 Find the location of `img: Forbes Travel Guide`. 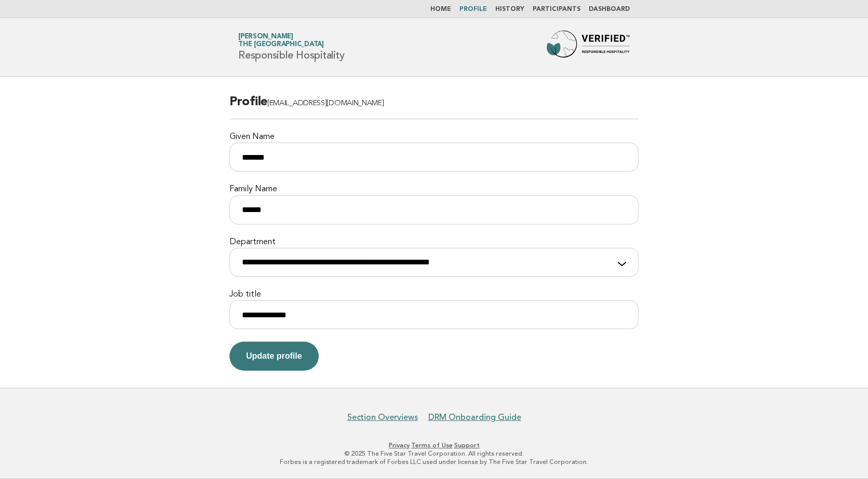

img: Forbes Travel Guide is located at coordinates (589, 47).